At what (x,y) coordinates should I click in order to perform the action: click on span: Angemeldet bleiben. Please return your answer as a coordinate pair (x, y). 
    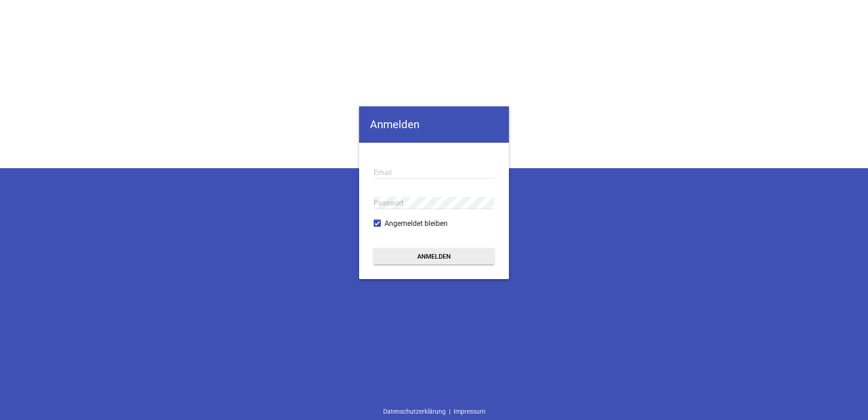
    Looking at the image, I should click on (416, 224).